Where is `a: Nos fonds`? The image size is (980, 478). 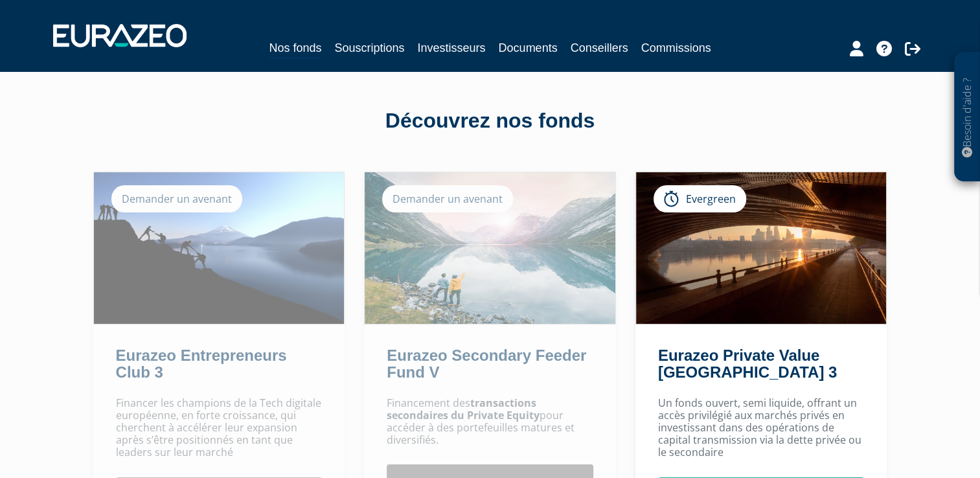
a: Nos fonds is located at coordinates (295, 48).